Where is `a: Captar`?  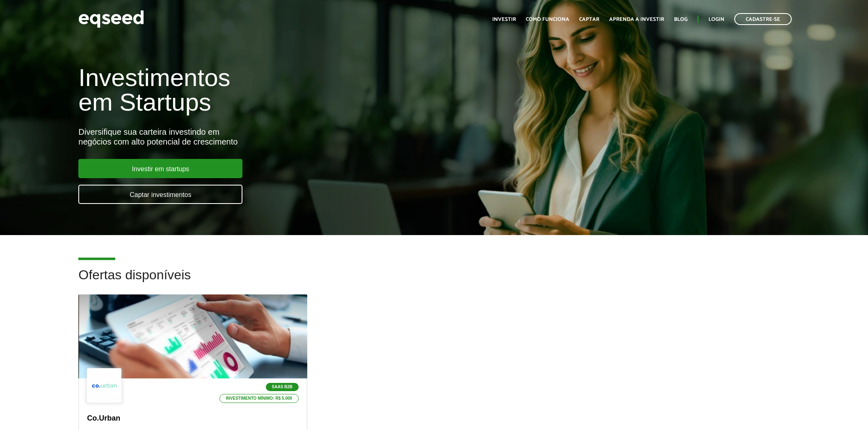 a: Captar is located at coordinates (589, 19).